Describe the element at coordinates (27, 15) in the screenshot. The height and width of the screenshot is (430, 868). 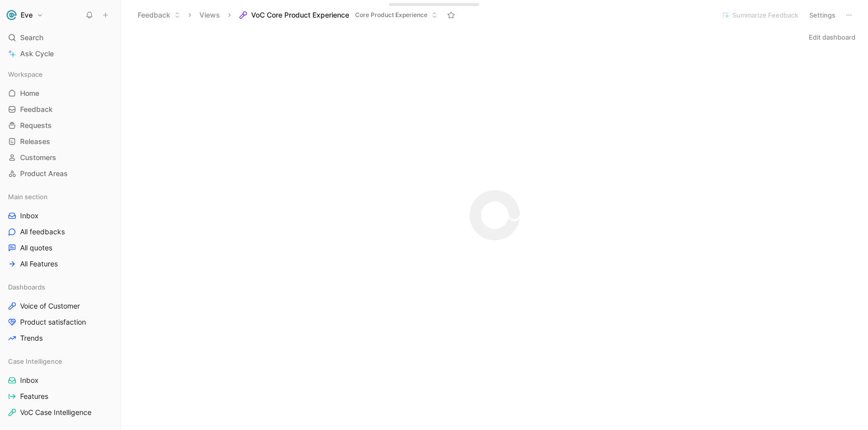
I see `h1: Eve` at that location.